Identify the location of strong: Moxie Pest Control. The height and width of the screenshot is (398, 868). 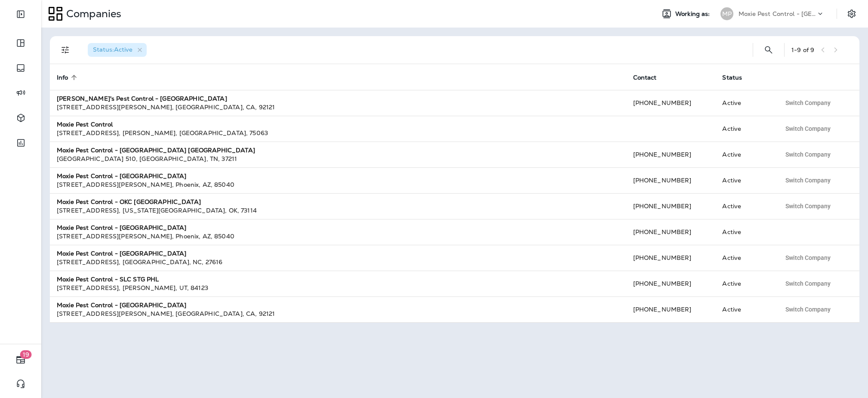
(85, 124).